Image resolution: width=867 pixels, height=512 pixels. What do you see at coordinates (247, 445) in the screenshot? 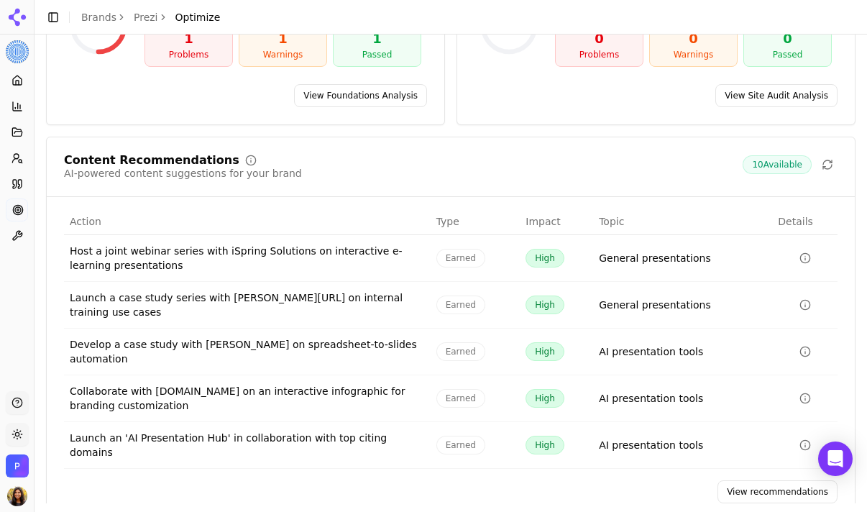
I see `div: Launch an 'AI Presentation Hub' in collaboration with top citing domains` at bounding box center [247, 445].